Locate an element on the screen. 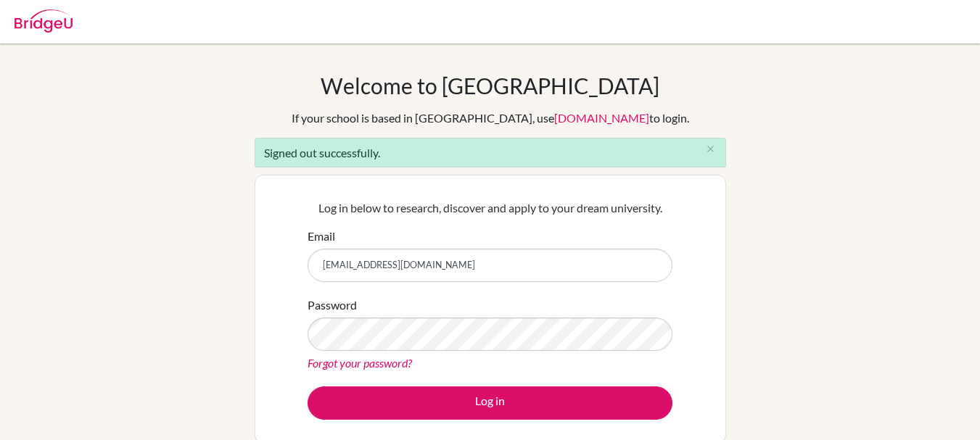 The width and height of the screenshot is (980, 440). a: Forgot your password? is located at coordinates (360, 363).